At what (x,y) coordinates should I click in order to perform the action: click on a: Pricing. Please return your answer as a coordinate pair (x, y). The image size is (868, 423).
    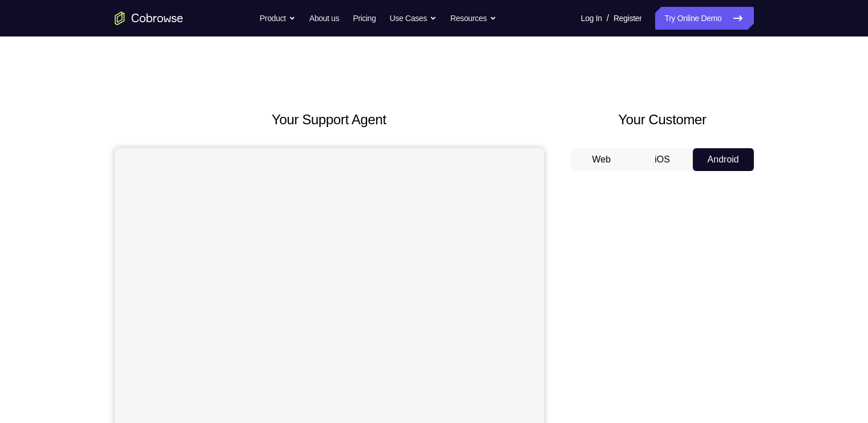
    Looking at the image, I should click on (364, 18).